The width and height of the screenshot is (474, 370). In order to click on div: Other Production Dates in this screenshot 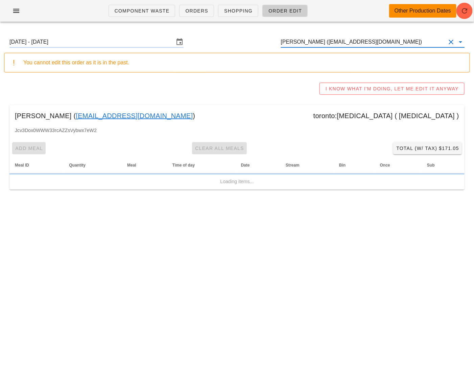, I will do `click(423, 11)`.